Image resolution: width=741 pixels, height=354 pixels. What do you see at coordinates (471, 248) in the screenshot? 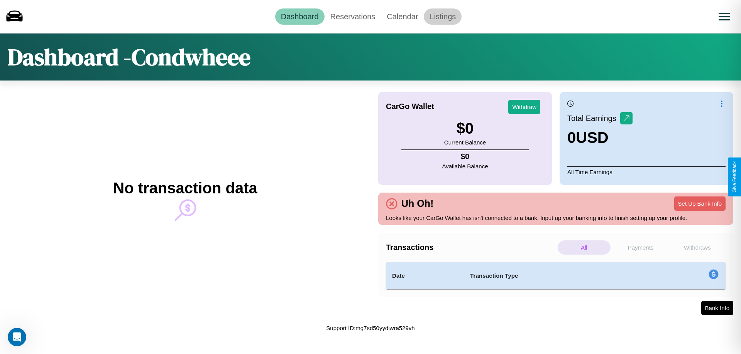
I see `h4: Transactions` at bounding box center [471, 248].